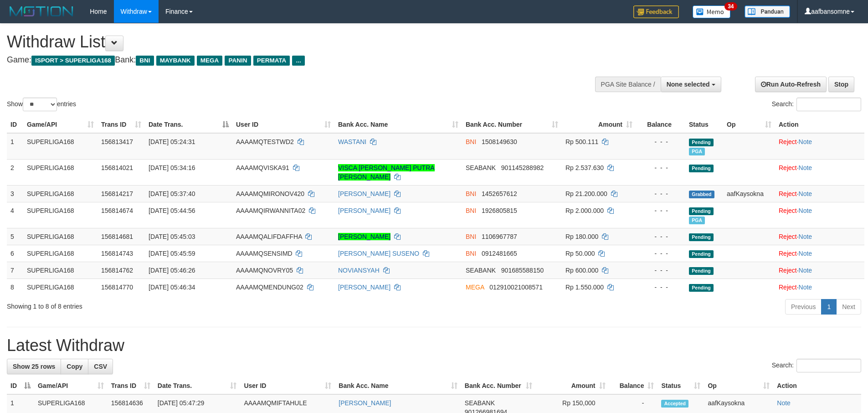 The height and width of the screenshot is (413, 868). Describe the element at coordinates (197, 385) in the screenshot. I see `th: Date Trans.: activate to sort column ascending` at that location.